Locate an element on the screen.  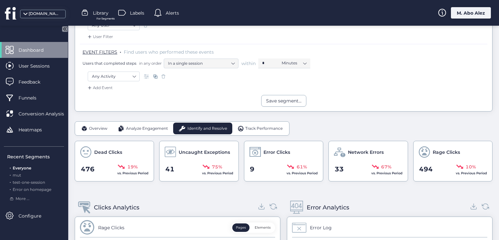
span: Configure is located at coordinates (35, 216).